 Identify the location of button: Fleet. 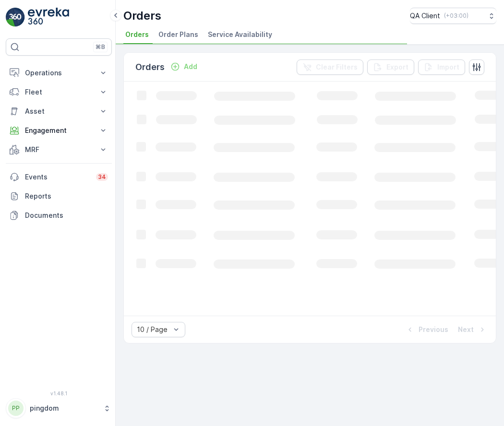
(59, 92).